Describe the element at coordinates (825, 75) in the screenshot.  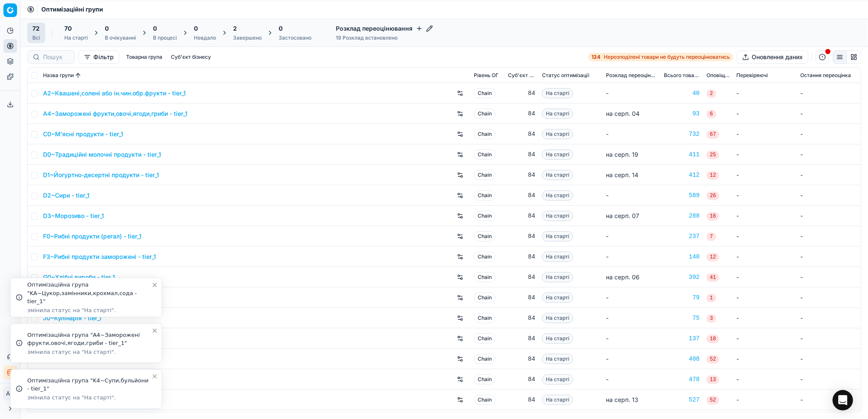
I see `span: Остання переоцінка` at that location.